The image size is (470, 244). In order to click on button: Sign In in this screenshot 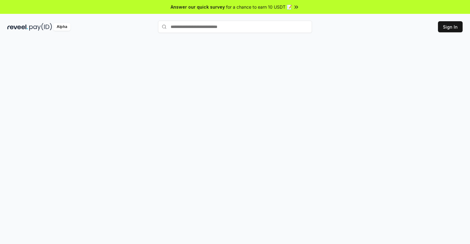, I will do `click(450, 27)`.